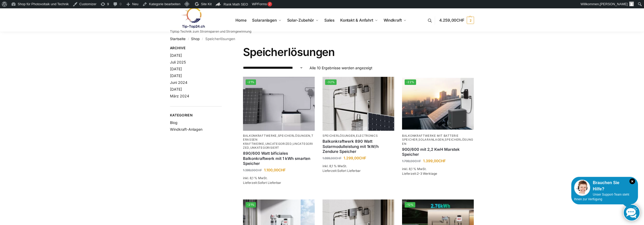 This screenshot has width=644, height=225. Describe the element at coordinates (180, 96) in the screenshot. I see `a: März 2024` at that location.